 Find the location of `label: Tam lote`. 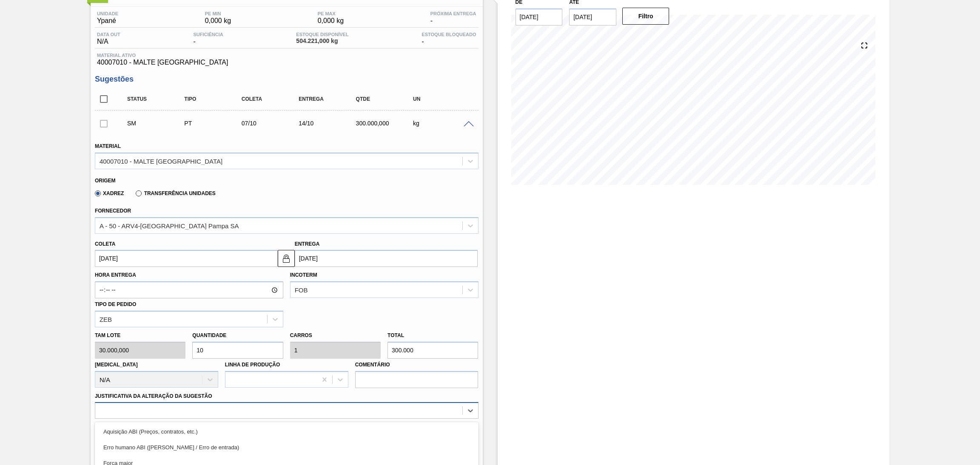

label: Tam lote is located at coordinates (140, 336).